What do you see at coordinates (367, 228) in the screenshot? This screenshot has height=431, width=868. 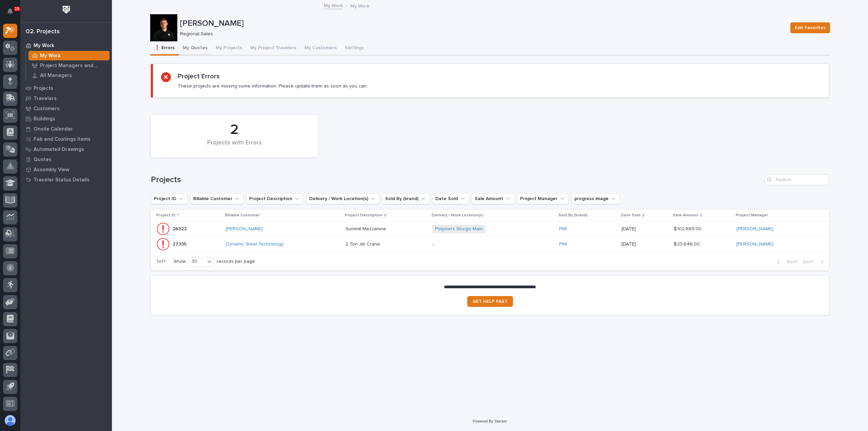 I see `p: Summit Mezzanine` at bounding box center [367, 228].